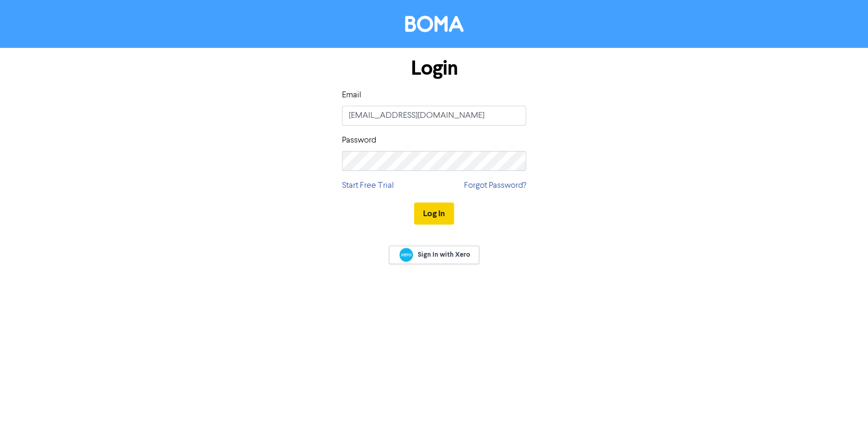  What do you see at coordinates (406, 254) in the screenshot?
I see `img: Xero logo` at bounding box center [406, 254].